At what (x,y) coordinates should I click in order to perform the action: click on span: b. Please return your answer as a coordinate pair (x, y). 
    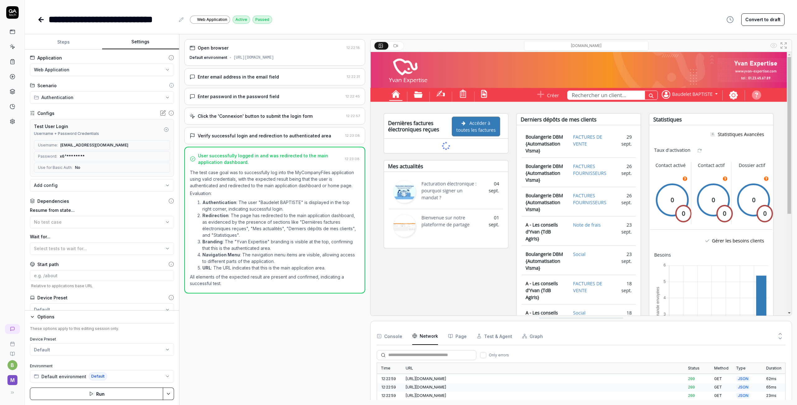
    Looking at the image, I should click on (12, 365).